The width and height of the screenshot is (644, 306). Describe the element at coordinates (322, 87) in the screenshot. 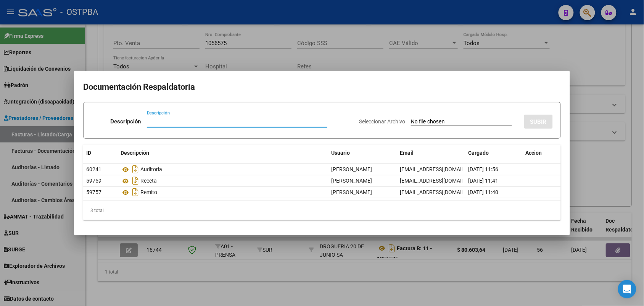

I see `h2: Documentación Respaldatoria` at that location.